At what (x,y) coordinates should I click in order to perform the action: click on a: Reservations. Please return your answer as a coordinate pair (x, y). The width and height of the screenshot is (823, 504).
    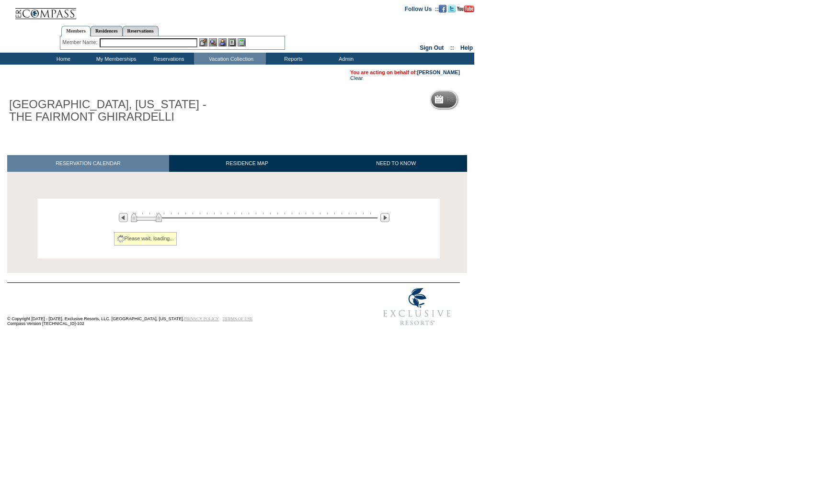
    Looking at the image, I should click on (140, 31).